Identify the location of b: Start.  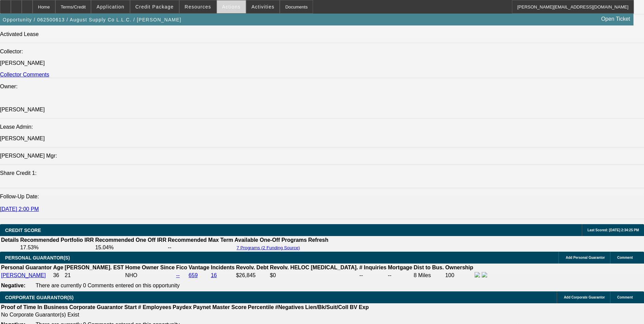
(130, 307).